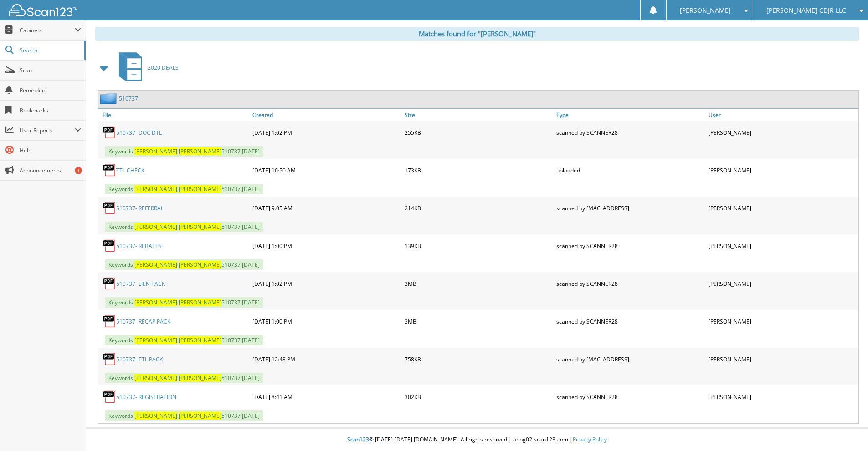 This screenshot has width=868, height=451. Describe the element at coordinates (174, 114) in the screenshot. I see `a: File` at that location.